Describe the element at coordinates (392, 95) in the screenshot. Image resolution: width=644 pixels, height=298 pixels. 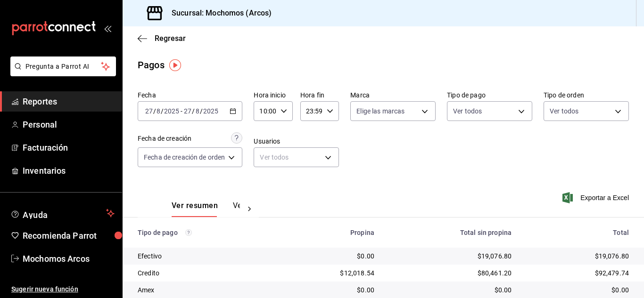
I see `label: Marca` at that location.